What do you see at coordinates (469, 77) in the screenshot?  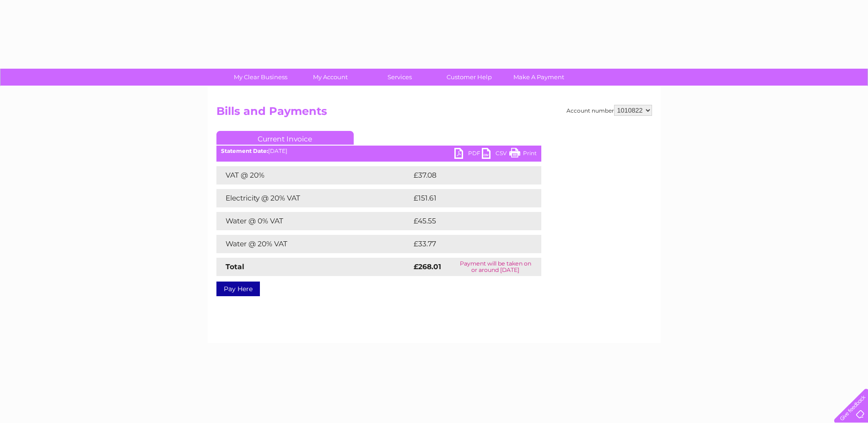 I see `a: Customer Help` at bounding box center [469, 77].